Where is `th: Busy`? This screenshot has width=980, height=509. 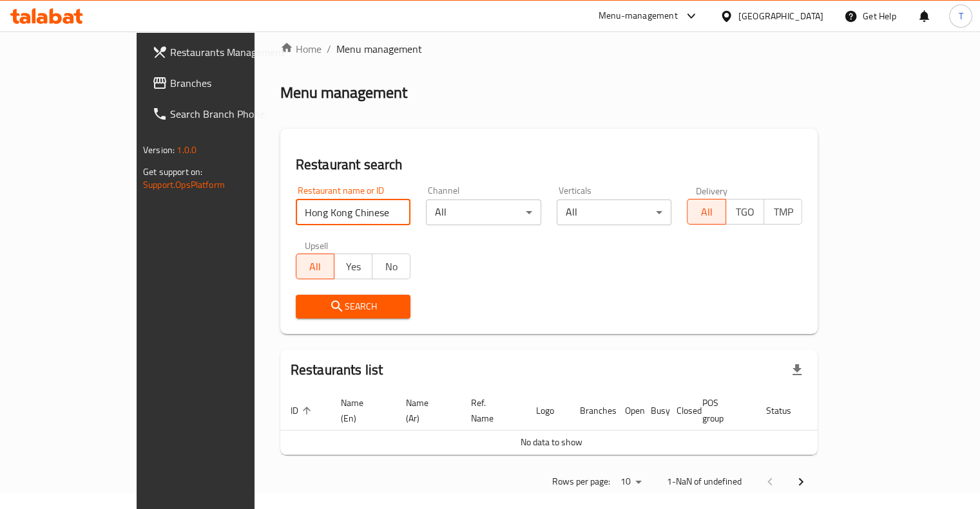 th: Busy is located at coordinates (653, 411).